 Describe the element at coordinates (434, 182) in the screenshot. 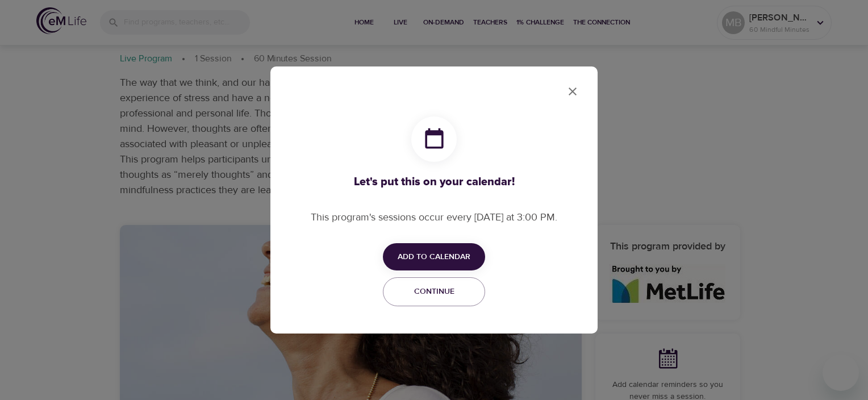

I see `h3: Let's put this on your calendar!` at that location.